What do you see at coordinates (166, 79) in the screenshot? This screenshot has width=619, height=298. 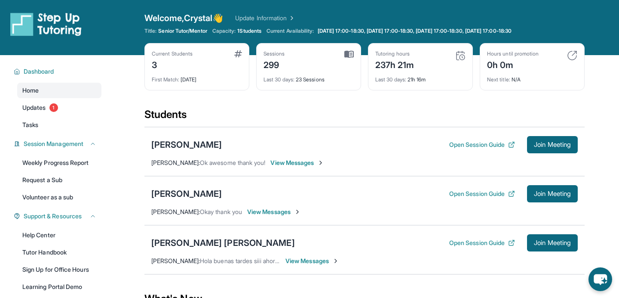 I see `span: First Match :` at bounding box center [166, 79].